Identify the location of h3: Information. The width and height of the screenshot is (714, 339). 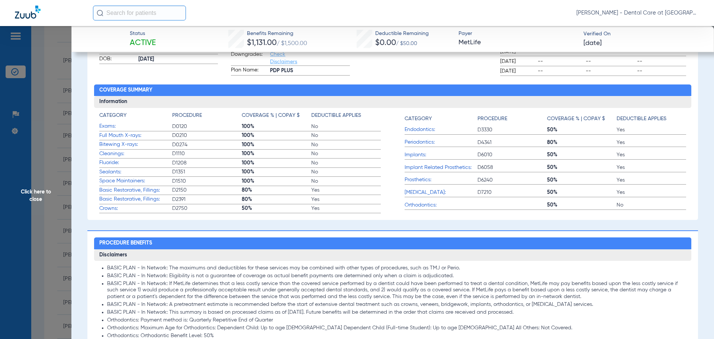
(392, 102).